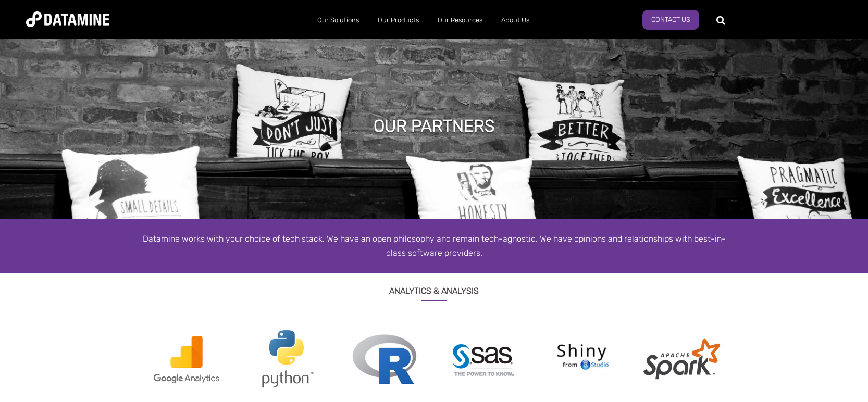 The image size is (868, 402). What do you see at coordinates (385, 359) in the screenshot?
I see `img: R 230.png` at bounding box center [385, 359].